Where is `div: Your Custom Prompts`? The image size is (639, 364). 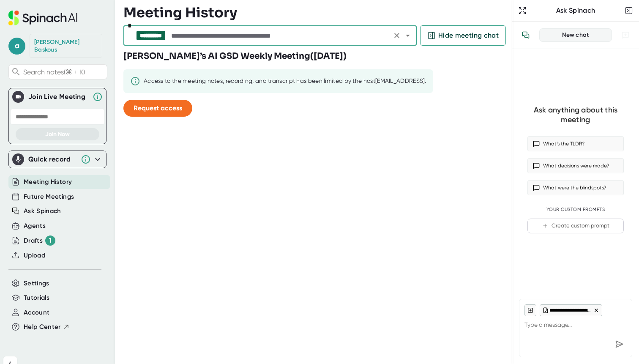 div: Your Custom Prompts is located at coordinates (575, 210).